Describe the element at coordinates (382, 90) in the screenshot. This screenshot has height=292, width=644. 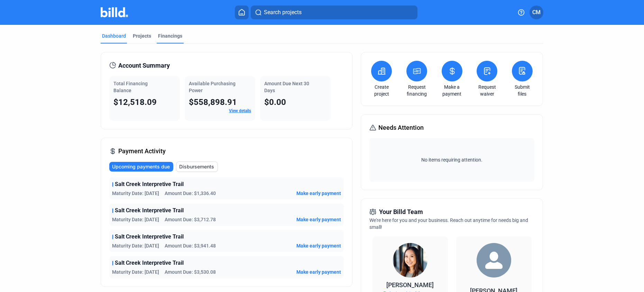
I see `a: Create project` at that location.